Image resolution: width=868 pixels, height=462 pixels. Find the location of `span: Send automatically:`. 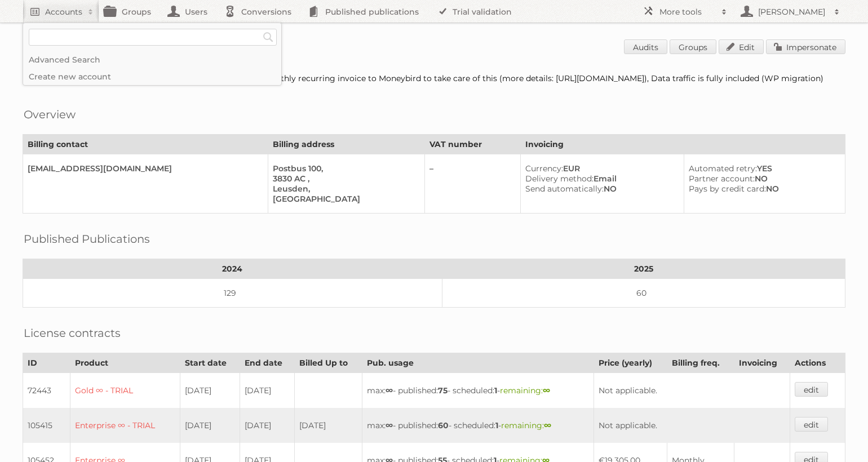

span: Send automatically: is located at coordinates (564, 189).